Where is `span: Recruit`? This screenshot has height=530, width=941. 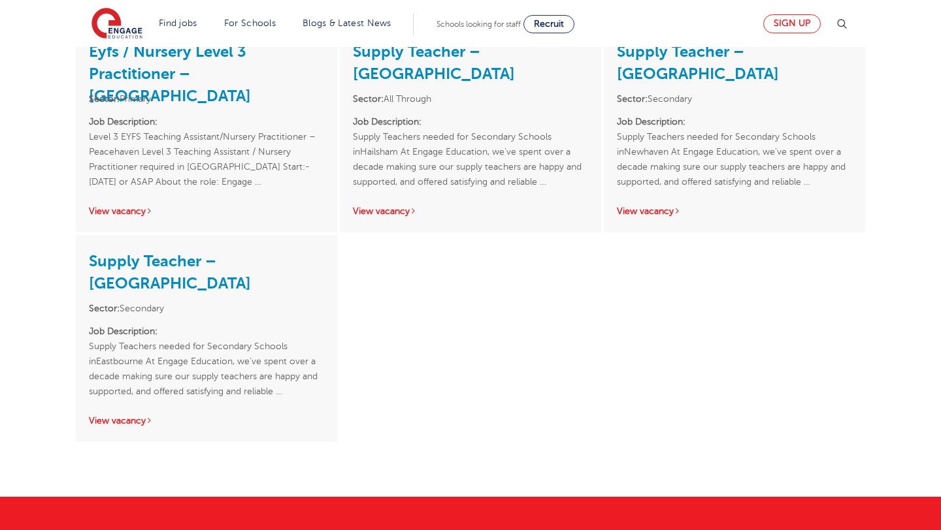 span: Recruit is located at coordinates (549, 24).